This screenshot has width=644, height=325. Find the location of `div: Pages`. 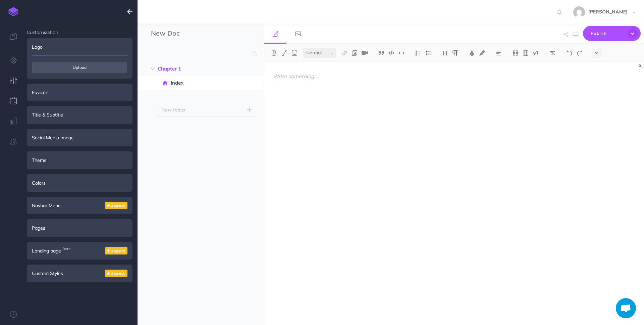

div: Pages is located at coordinates (79, 228).